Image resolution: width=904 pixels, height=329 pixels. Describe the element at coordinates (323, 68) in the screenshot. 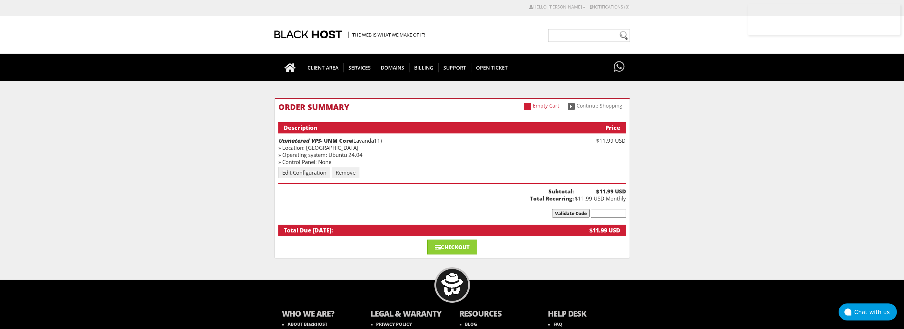

I see `span: CLIENT AREA` at that location.